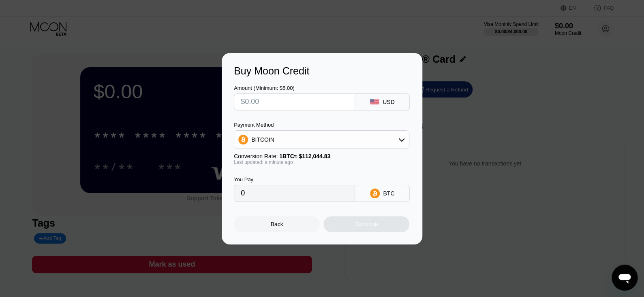  I want to click on div: You Pay, so click(294, 179).